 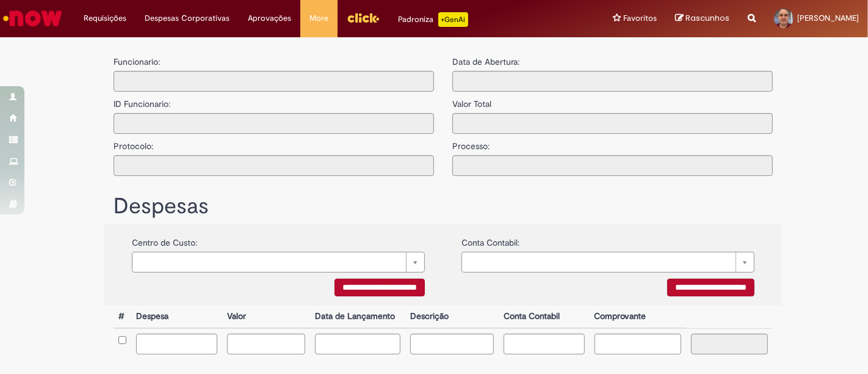 What do you see at coordinates (269, 18) in the screenshot?
I see `span: Aprovações` at bounding box center [269, 18].